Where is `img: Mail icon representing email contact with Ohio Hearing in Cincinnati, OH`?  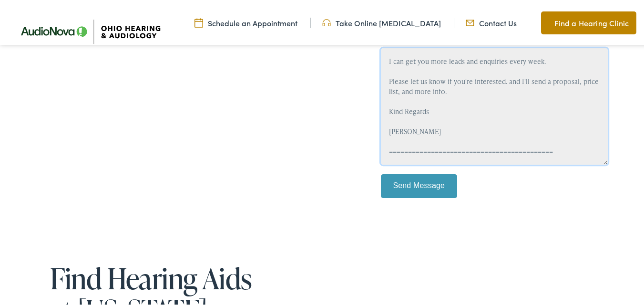 img: Mail icon representing email contact with Ohio Hearing in Cincinnati, OH is located at coordinates (470, 21).